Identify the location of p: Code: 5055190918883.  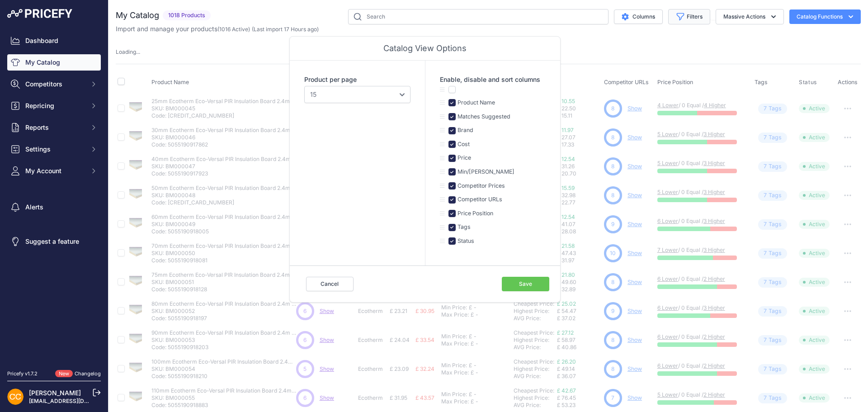
(224, 405).